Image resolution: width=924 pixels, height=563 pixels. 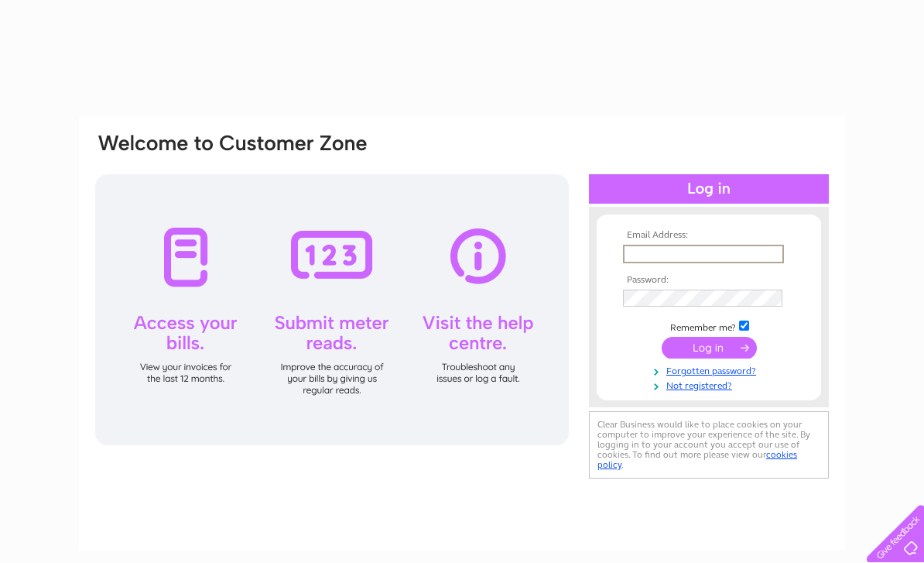 I want to click on td: Remember me?, so click(x=709, y=326).